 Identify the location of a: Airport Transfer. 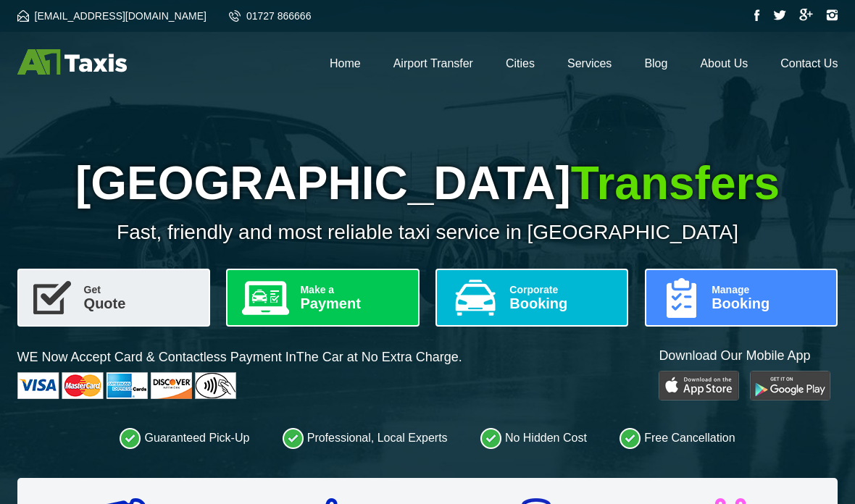
(433, 63).